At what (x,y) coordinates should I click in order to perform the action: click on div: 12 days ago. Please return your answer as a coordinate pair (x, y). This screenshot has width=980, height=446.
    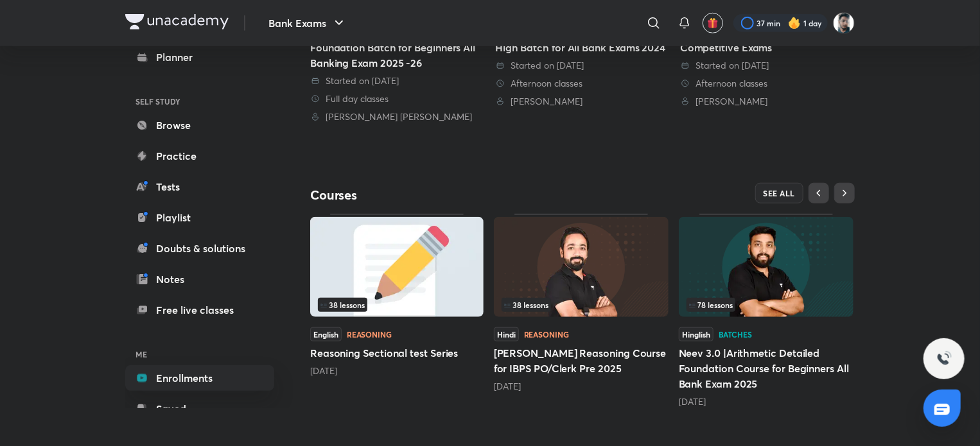
    Looking at the image, I should click on (581, 387).